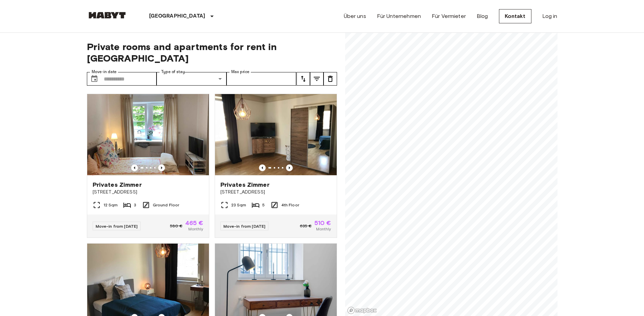  What do you see at coordinates (399, 16) in the screenshot?
I see `a: Für Unternehmen` at bounding box center [399, 16].